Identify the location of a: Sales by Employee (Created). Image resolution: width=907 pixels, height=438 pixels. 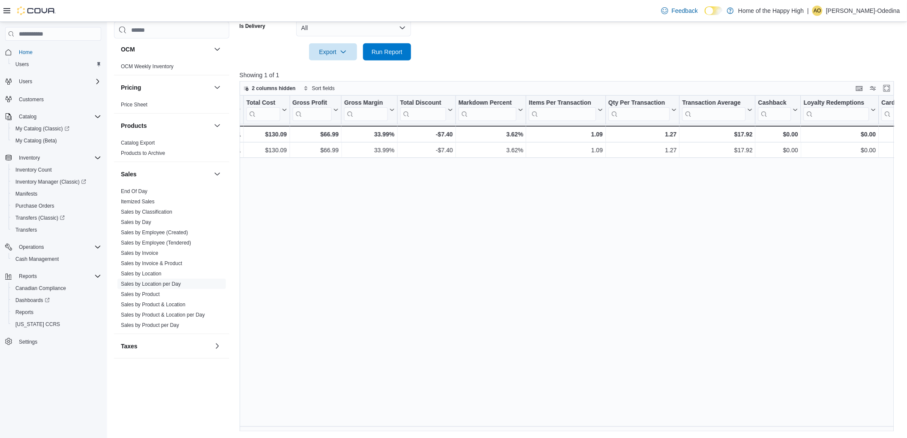
(154, 232).